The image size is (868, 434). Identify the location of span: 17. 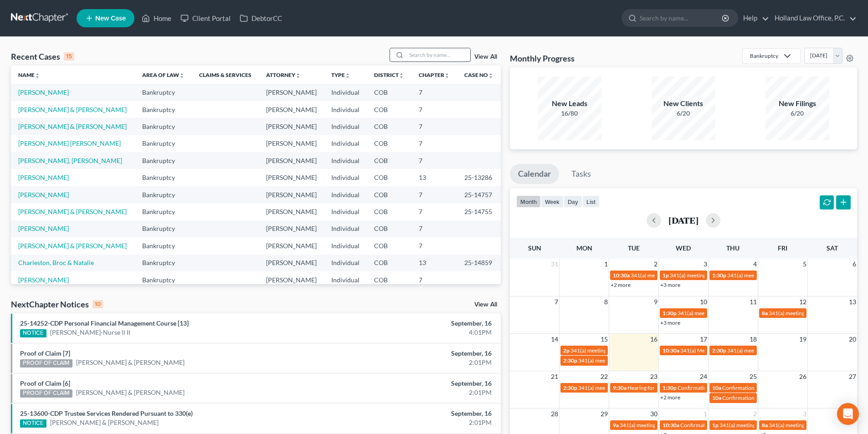
(703, 340).